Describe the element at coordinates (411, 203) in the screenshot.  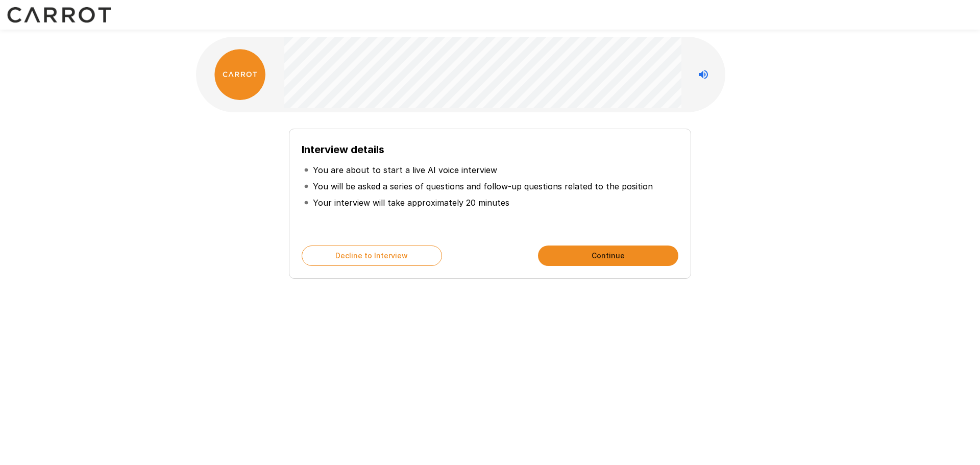
I see `p: Your interview will take approximately 20 minutes` at that location.